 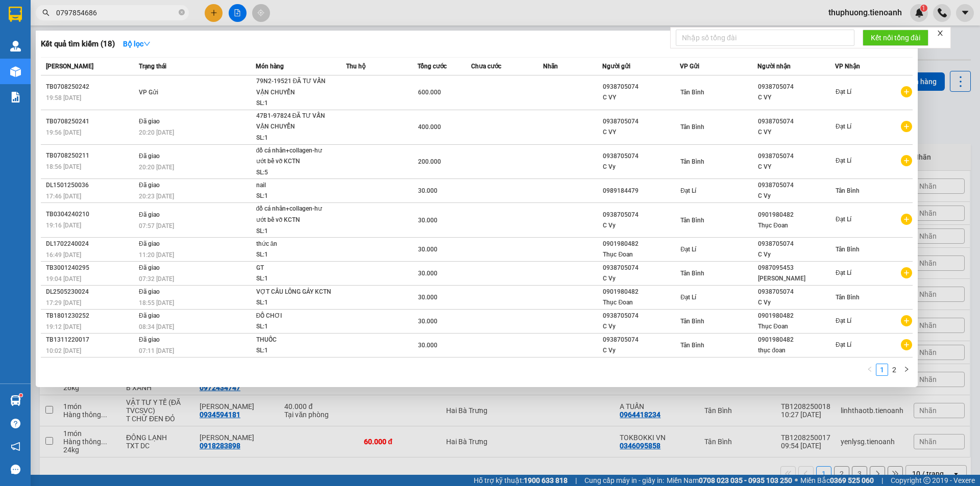 I want to click on li: 1, so click(x=882, y=369).